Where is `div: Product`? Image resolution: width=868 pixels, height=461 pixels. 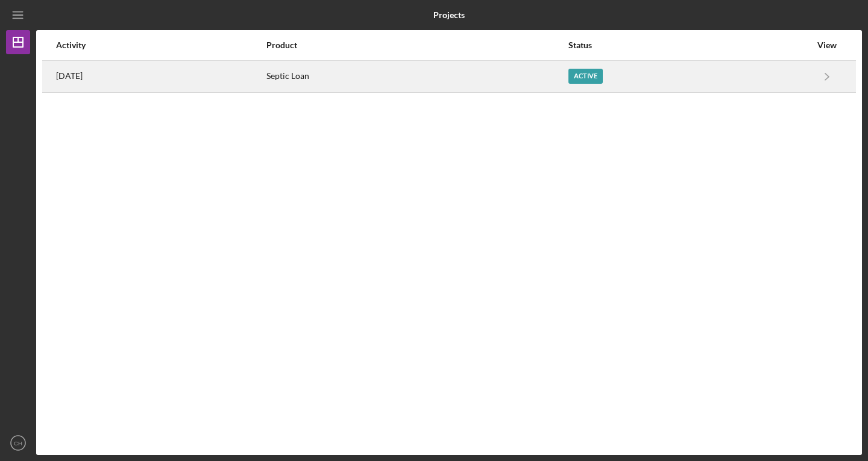
div: Product is located at coordinates (416, 45).